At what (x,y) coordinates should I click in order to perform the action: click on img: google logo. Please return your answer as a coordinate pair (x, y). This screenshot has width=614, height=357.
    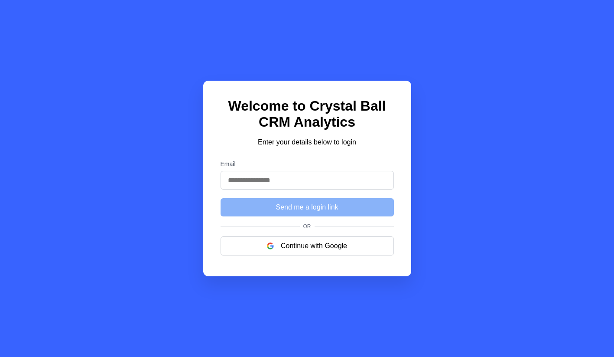
    Looking at the image, I should click on (270, 246).